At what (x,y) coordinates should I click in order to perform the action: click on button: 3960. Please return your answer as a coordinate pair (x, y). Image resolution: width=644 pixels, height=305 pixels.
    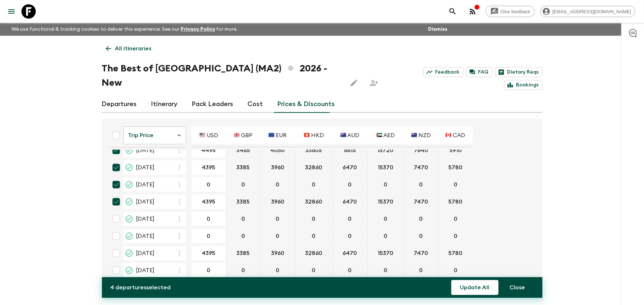
    Looking at the image, I should click on (277, 253).